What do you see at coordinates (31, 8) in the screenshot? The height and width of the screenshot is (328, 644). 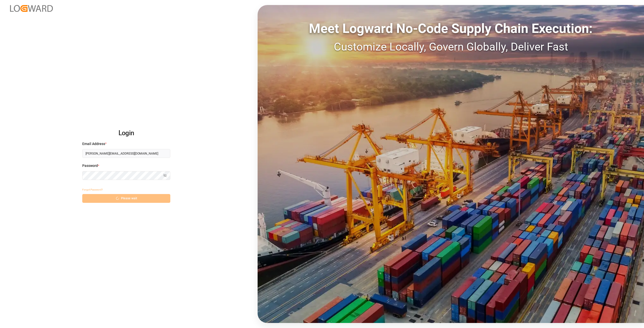 I see `img: Logward_new_orange.png` at bounding box center [31, 8].